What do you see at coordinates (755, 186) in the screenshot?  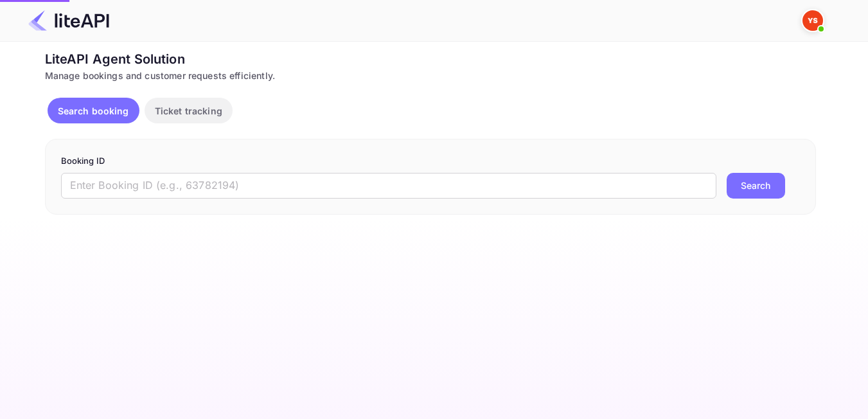 I see `button: Search` at bounding box center [755, 186].